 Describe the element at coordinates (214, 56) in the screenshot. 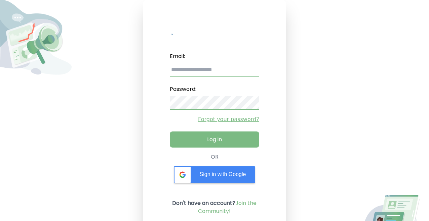

I see `label: Email:` at that location.